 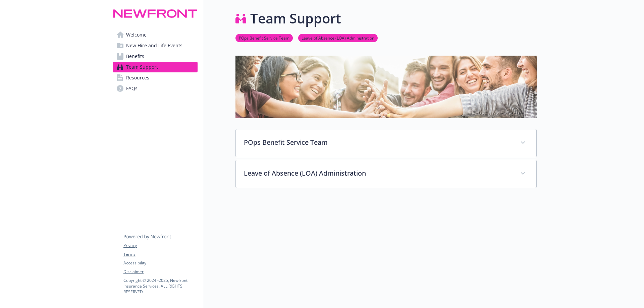 I want to click on a: New Hire and Life Events, so click(x=155, y=45).